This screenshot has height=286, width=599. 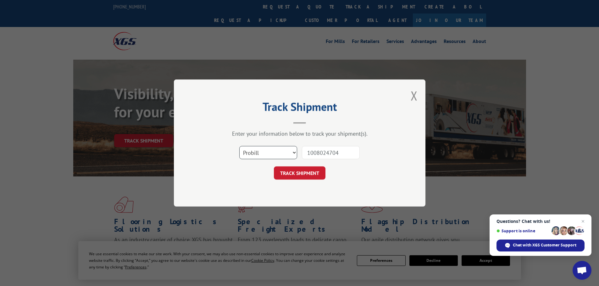 What do you see at coordinates (523, 231) in the screenshot?
I see `span: Support is online` at bounding box center [523, 231].